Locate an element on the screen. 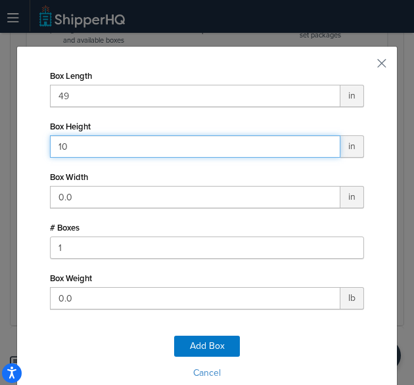  label: Box Height is located at coordinates (70, 126).